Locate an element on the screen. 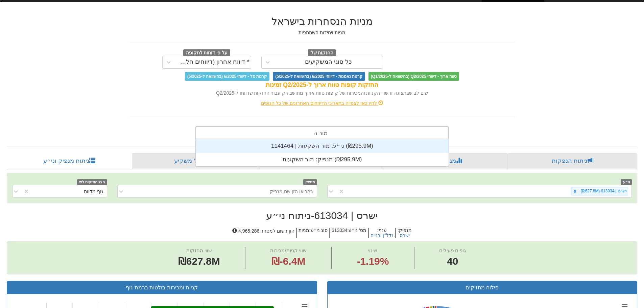 Image resolution: width=644 pixels, height=308 pixels. button: ישרס is located at coordinates (405, 235).